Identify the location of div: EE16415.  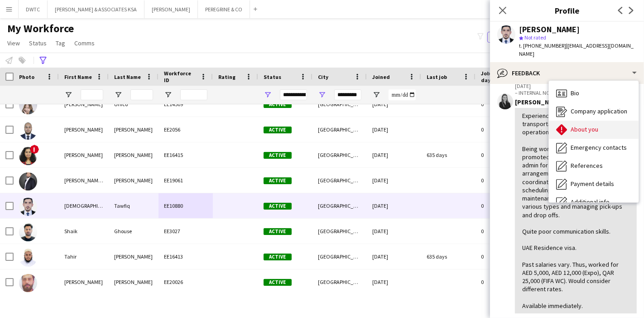
(185, 155).